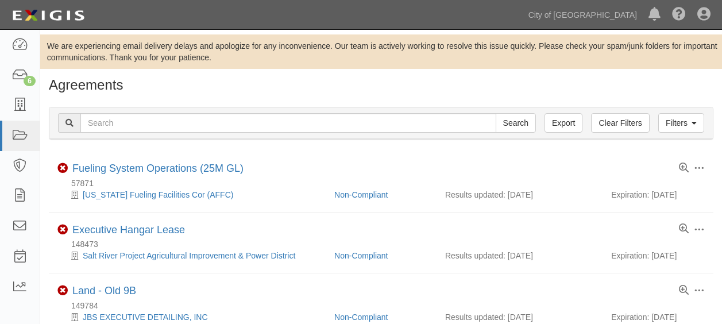  I want to click on div: 148473, so click(385, 244).